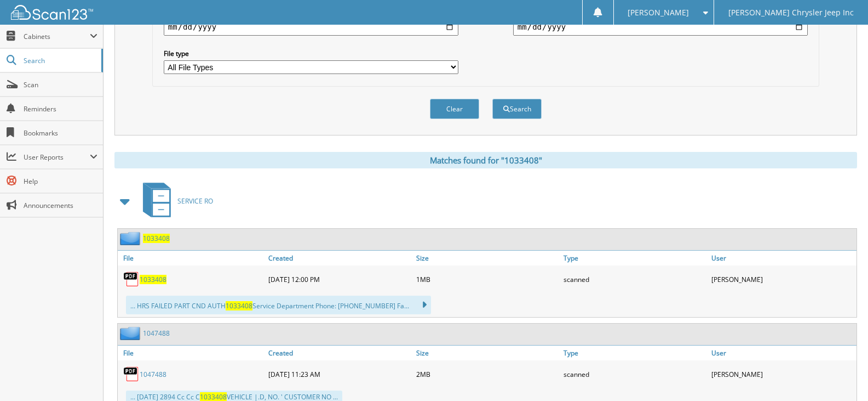 The image size is (868, 401). What do you see at coordinates (311, 53) in the screenshot?
I see `label: File type` at bounding box center [311, 53].